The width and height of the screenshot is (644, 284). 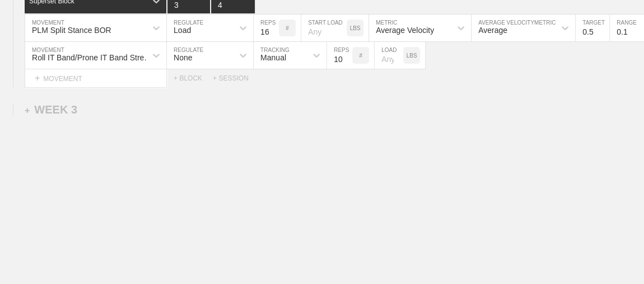 What do you see at coordinates (193, 78) in the screenshot?
I see `div: + BLOCK` at bounding box center [193, 78].